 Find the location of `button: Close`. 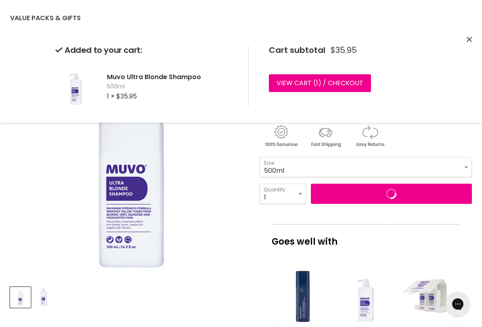

button: Close is located at coordinates (469, 40).